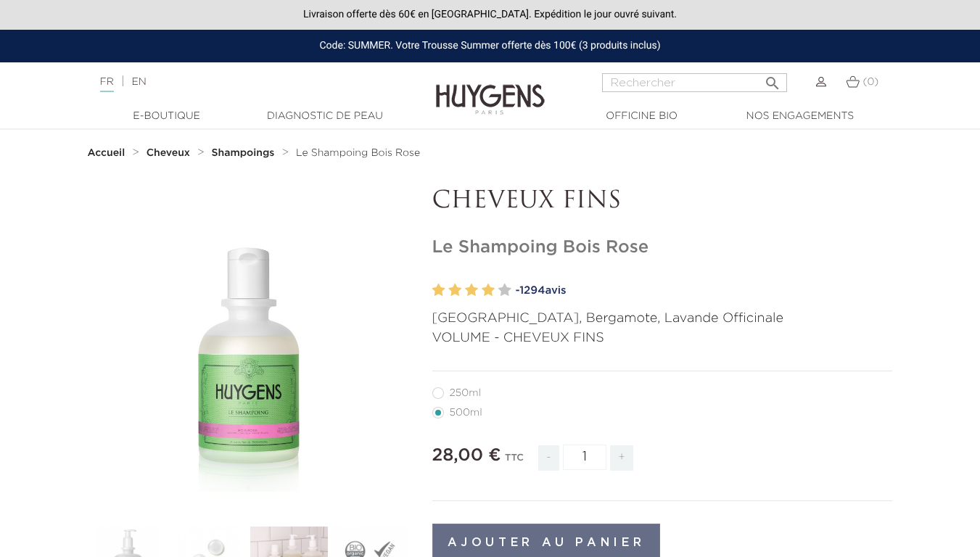 This screenshot has width=980, height=557. I want to click on a: Shampoings, so click(245, 153).